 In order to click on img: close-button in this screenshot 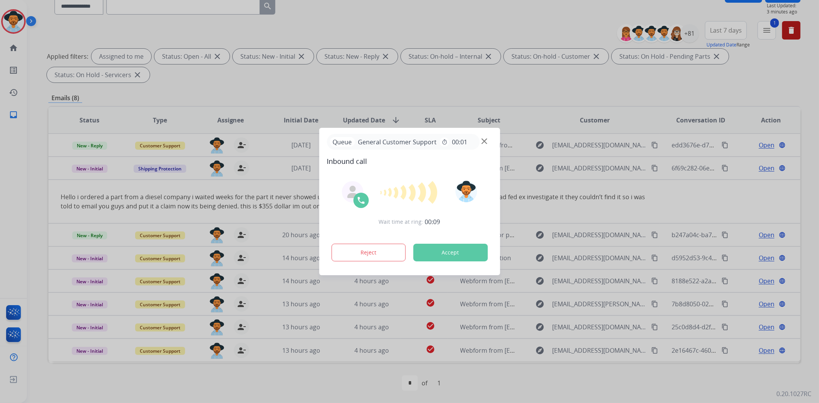, I will do `click(484, 141)`.